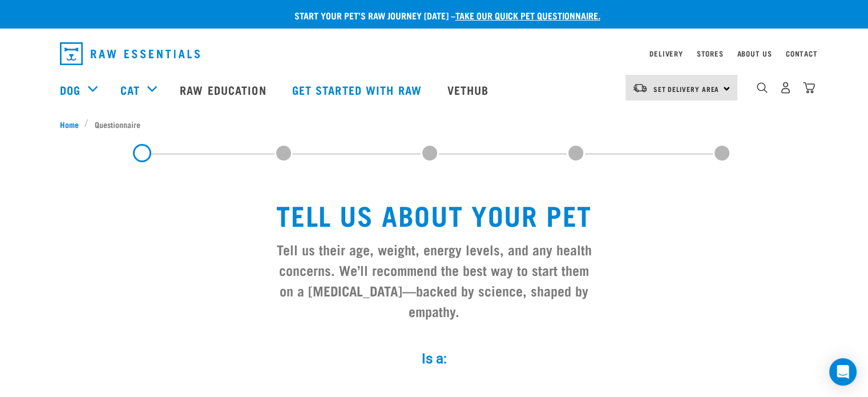  What do you see at coordinates (786, 88) in the screenshot?
I see `img: user.png` at bounding box center [786, 88].